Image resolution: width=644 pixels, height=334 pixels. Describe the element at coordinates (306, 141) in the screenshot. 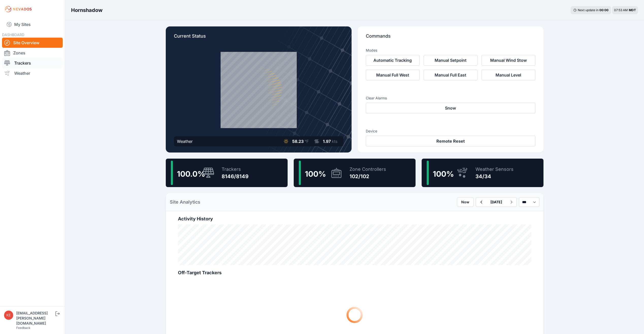

I see `span: °F` at that location.